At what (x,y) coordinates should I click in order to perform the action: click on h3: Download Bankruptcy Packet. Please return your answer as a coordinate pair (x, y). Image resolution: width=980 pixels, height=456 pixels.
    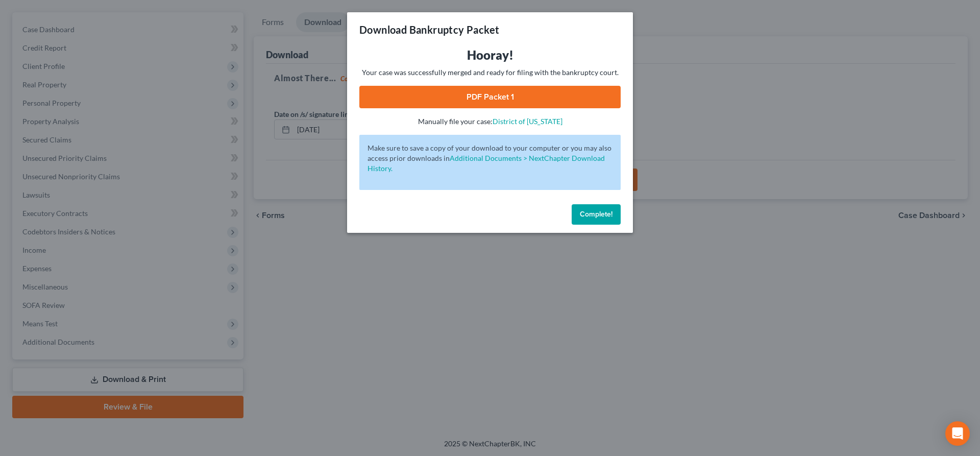
    Looking at the image, I should click on (430, 29).